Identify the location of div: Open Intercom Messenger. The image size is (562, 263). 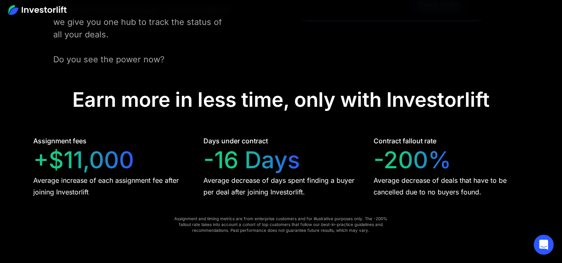
(544, 245).